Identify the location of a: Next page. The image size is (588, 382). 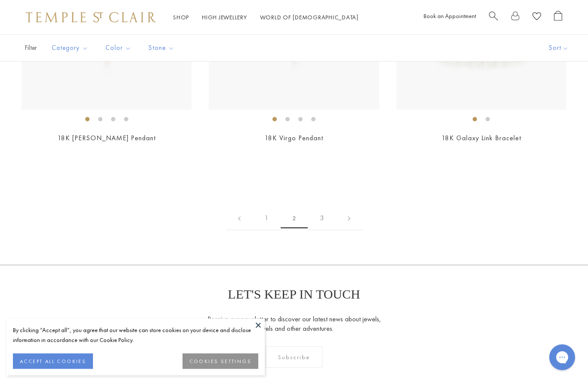
(349, 218).